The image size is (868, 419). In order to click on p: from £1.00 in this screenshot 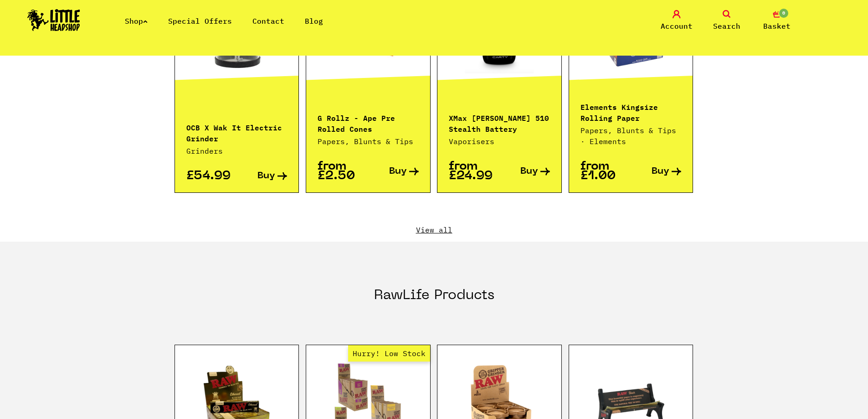, I will do `click(606, 172)`.